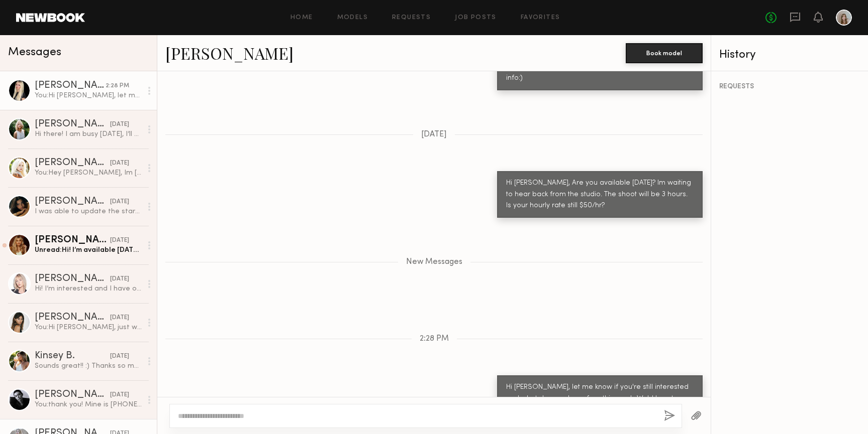 The image size is (868, 434). What do you see at coordinates (434, 262) in the screenshot?
I see `span: New Messages` at bounding box center [434, 262].